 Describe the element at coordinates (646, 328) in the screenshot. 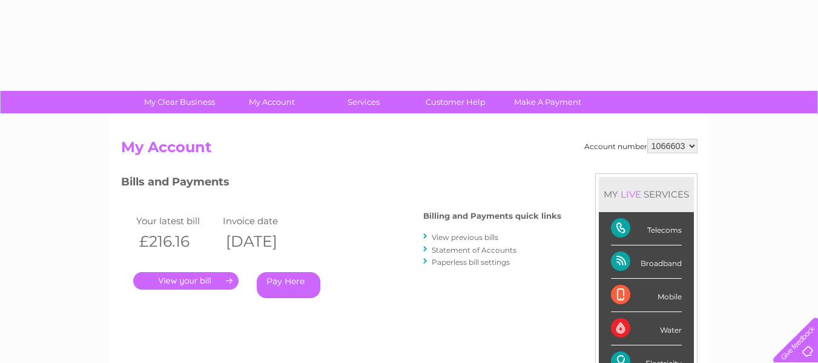

I see `div: Water` at that location.